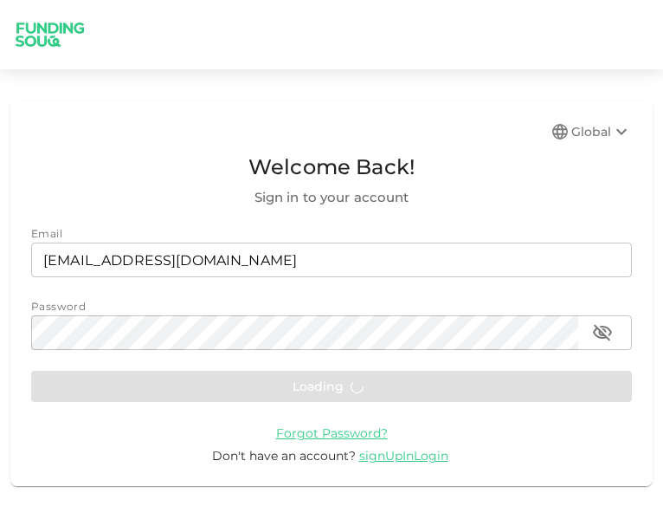 This screenshot has width=663, height=506. Describe the element at coordinates (404, 455) in the screenshot. I see `span: signUpInLogin` at that location.